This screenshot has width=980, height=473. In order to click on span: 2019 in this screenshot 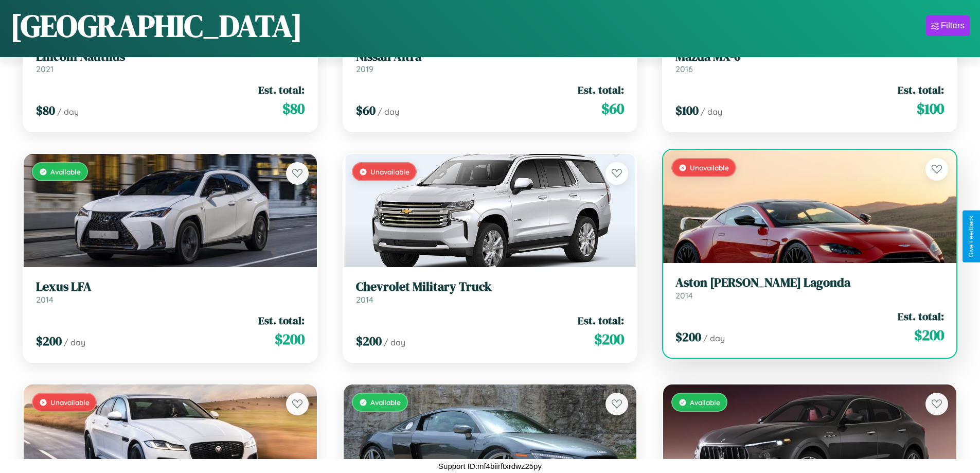, I will do `click(365, 69)`.